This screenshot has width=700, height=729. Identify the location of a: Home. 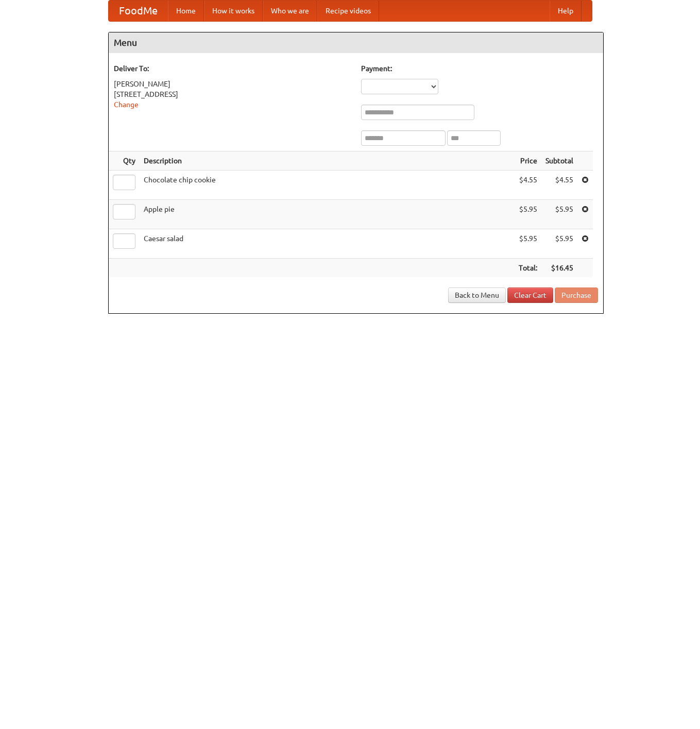
(186, 11).